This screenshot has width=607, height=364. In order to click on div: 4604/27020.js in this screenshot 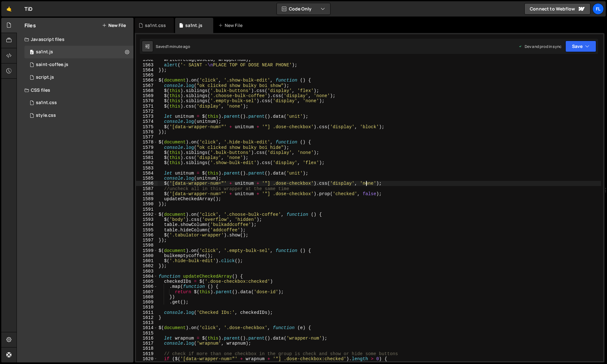, I will do `click(79, 65)`.